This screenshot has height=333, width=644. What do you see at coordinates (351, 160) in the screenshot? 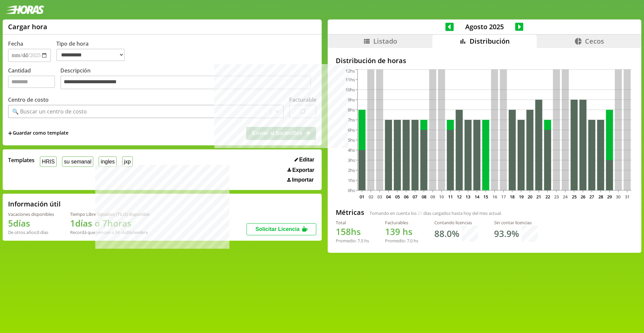
I see `tspan: 3hs` at bounding box center [351, 160].